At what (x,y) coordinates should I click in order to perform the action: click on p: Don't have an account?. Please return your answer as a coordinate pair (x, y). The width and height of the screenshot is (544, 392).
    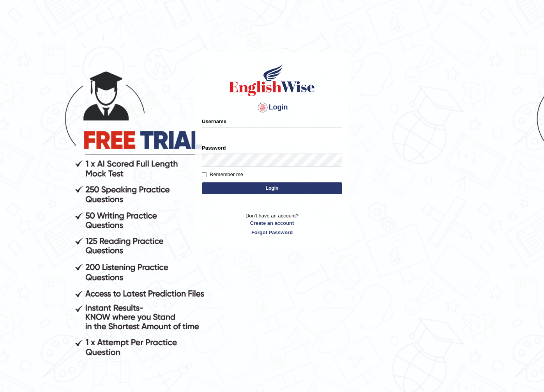
    Looking at the image, I should click on (272, 224).